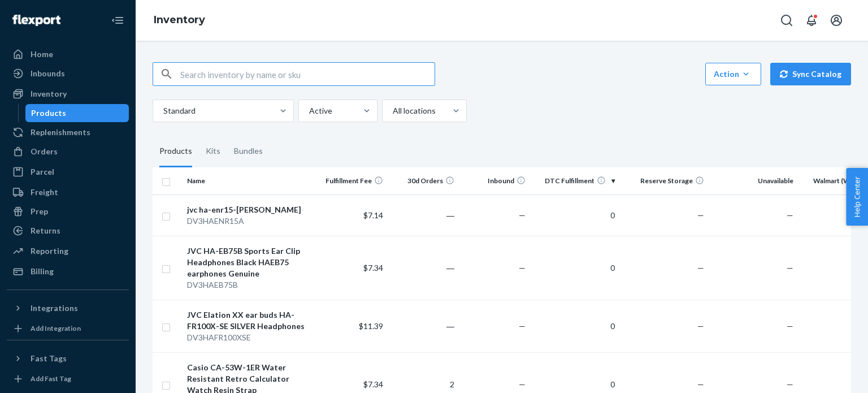 The width and height of the screenshot is (868, 393). What do you see at coordinates (733, 74) in the screenshot?
I see `button: Action` at bounding box center [733, 74].